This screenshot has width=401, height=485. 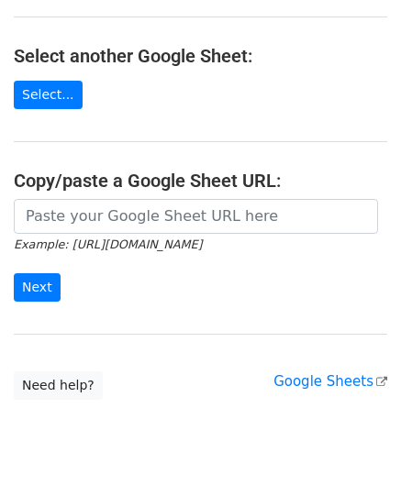 What do you see at coordinates (58, 385) in the screenshot?
I see `a: Need help?` at bounding box center [58, 385].